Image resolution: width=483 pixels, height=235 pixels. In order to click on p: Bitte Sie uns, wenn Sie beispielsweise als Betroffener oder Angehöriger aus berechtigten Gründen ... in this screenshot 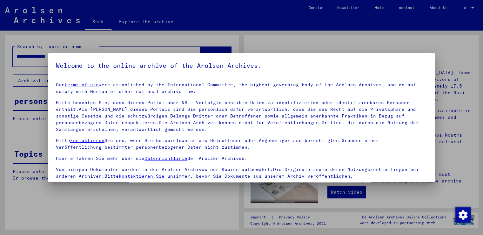, I will do `click(242, 144)`.